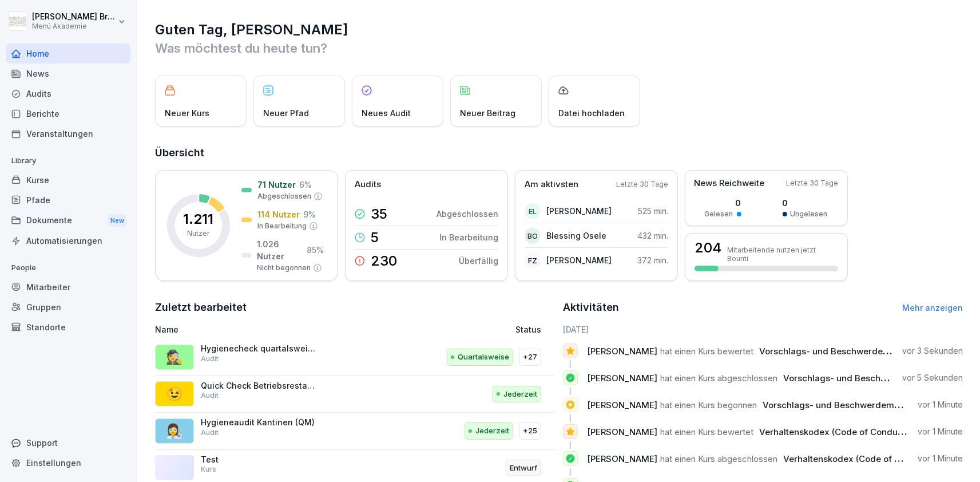 The height and width of the screenshot is (482, 980). What do you see at coordinates (355, 307) in the screenshot?
I see `h2: Zuletzt bearbeitet` at bounding box center [355, 307].